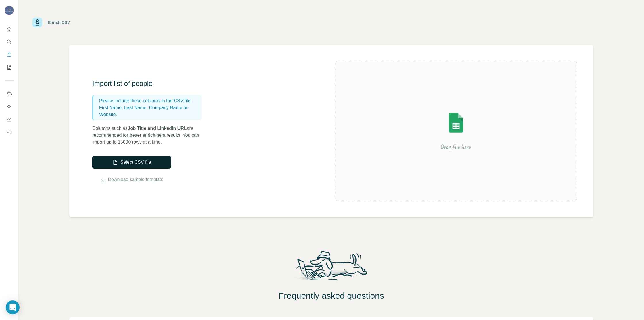 The height and width of the screenshot is (320, 644). I want to click on h2: Frequently asked questions, so click(331, 296).